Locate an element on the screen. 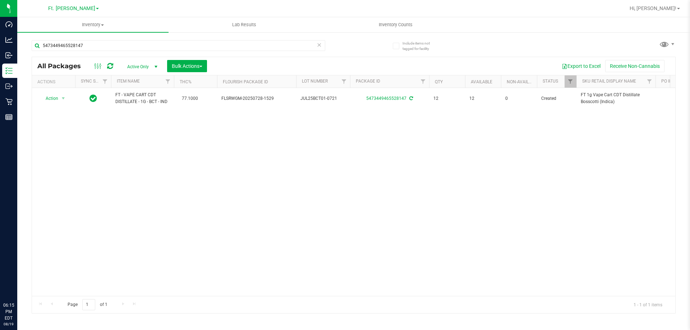  input: 1 is located at coordinates (89, 305).